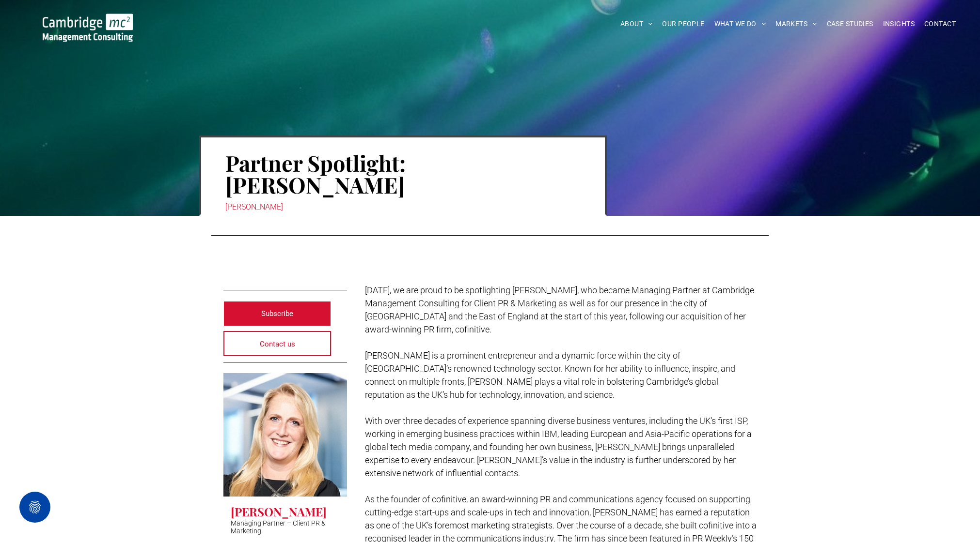 This screenshot has width=980, height=542. Describe the element at coordinates (637, 24) in the screenshot. I see `a: ABOUT` at that location.